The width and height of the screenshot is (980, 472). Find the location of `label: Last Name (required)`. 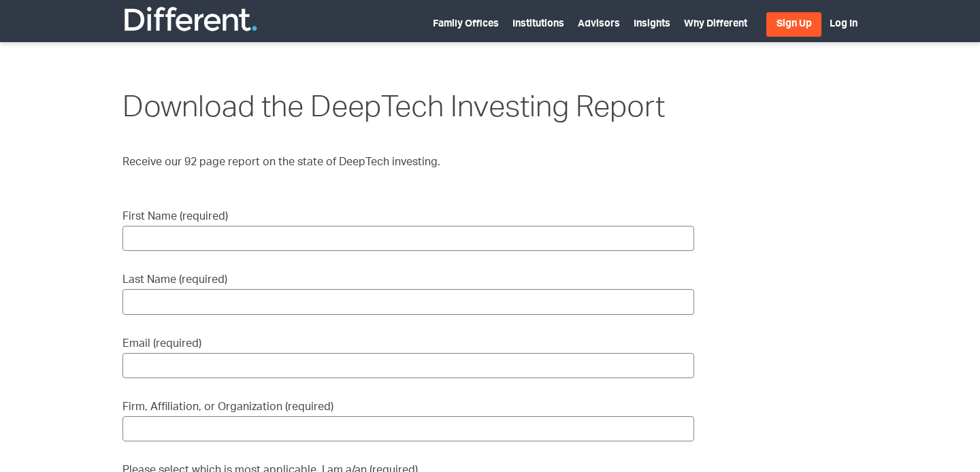

label: Last Name (required) is located at coordinates (409, 293).